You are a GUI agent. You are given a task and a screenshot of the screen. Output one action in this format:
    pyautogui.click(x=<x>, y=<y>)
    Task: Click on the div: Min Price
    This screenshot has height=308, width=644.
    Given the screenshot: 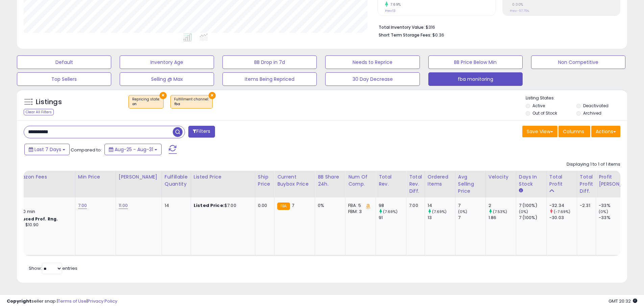 What is the action you would take?
    pyautogui.click(x=95, y=177)
    